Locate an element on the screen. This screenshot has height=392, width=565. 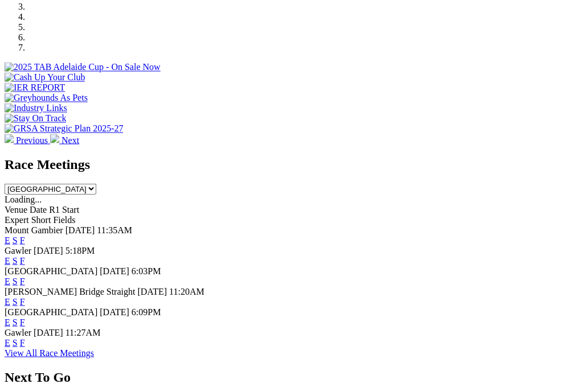
span: 6:03PM is located at coordinates (147, 270).